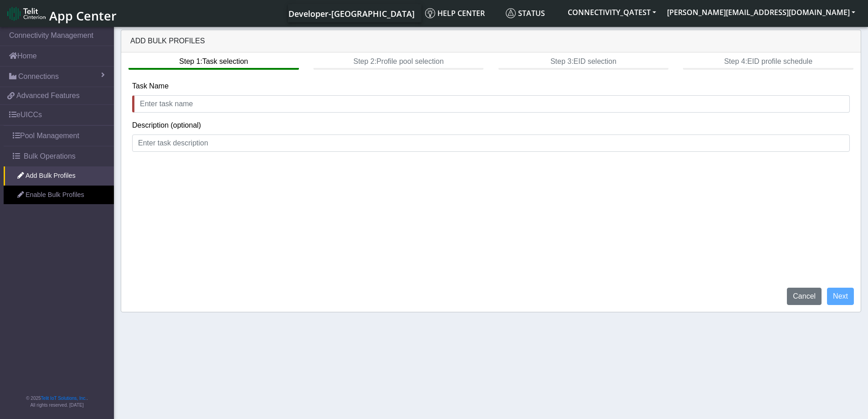 The image size is (868, 419). I want to click on a: Telit IoT Solutions, Inc., so click(64, 398).